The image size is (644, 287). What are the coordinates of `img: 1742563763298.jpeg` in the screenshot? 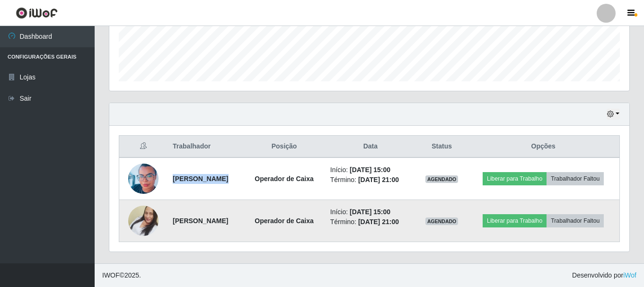 It's located at (144, 221).